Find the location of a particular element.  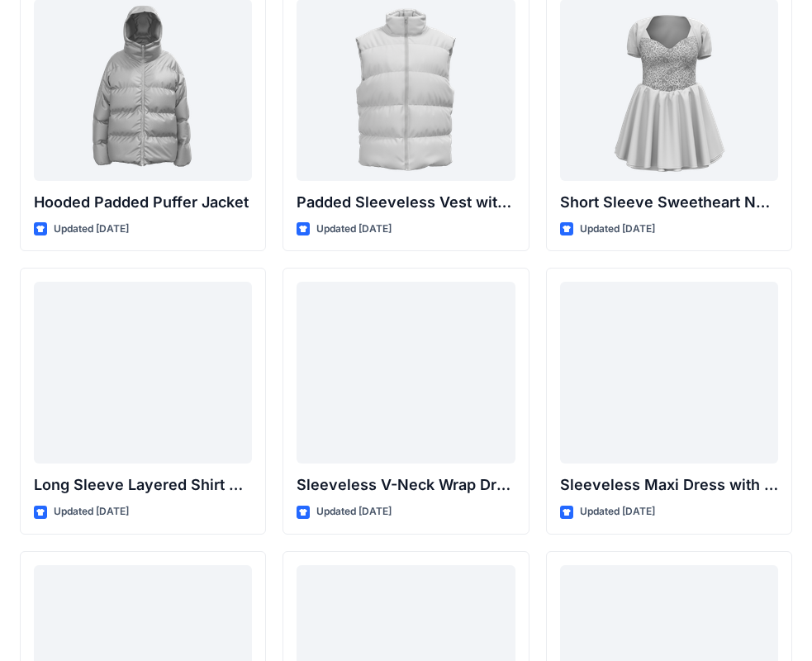

p: Short Sleeve Sweetheart Neckline Mini Dress with Textured Bodice is located at coordinates (669, 202).